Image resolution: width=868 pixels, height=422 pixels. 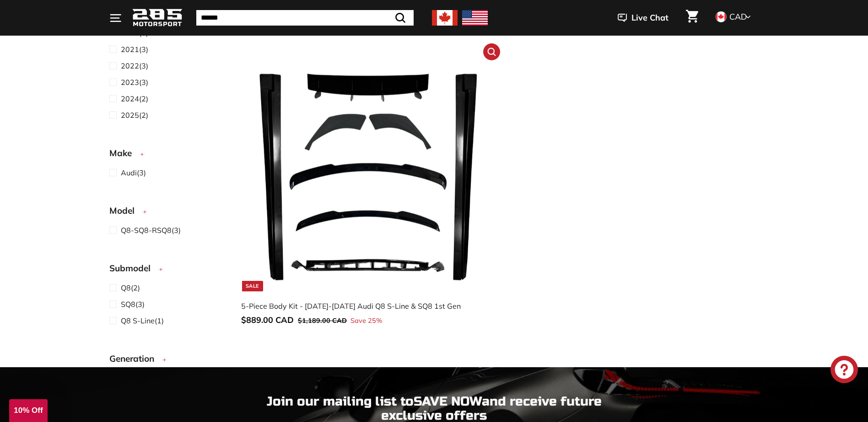 I want to click on span: Generation, so click(x=135, y=358).